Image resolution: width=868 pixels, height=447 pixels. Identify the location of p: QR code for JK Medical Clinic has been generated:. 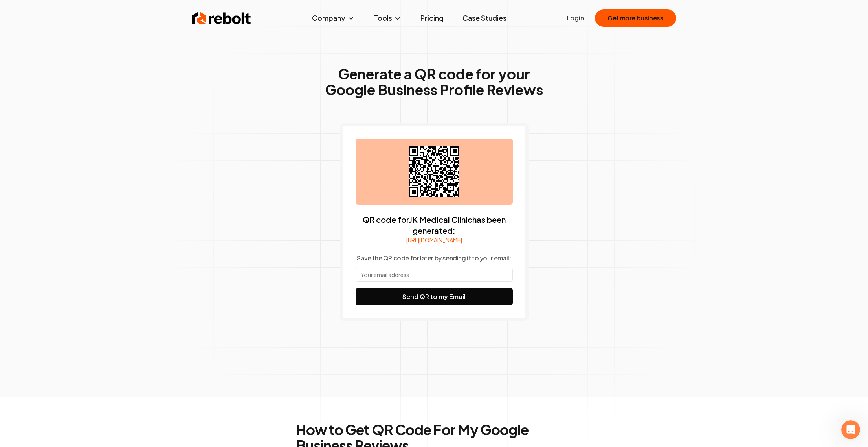
(434, 225).